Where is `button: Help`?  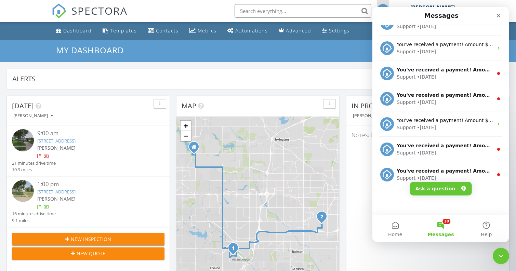 button: Help is located at coordinates (114, 222).